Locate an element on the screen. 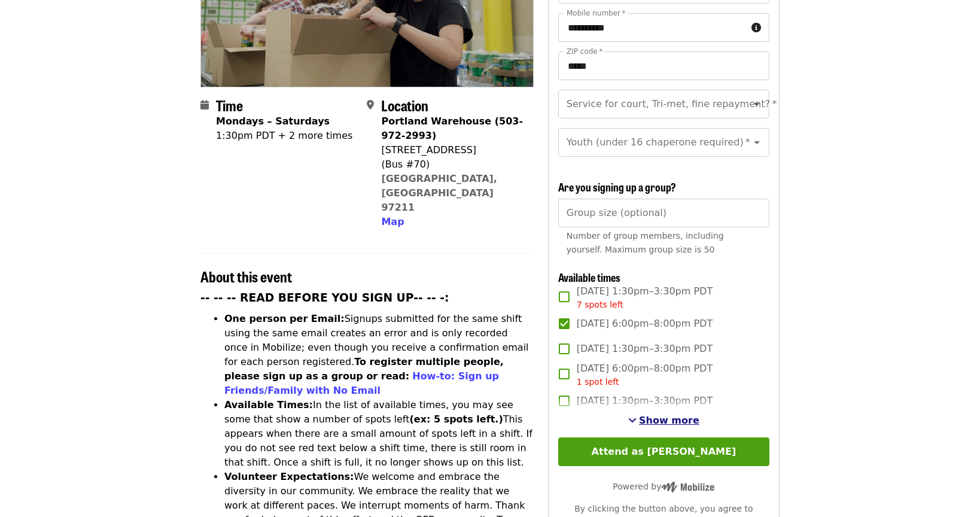 The image size is (980, 517). strong: -- -- -- READ BEFORE YOU SIGN UP-- -- -: is located at coordinates (325, 297).